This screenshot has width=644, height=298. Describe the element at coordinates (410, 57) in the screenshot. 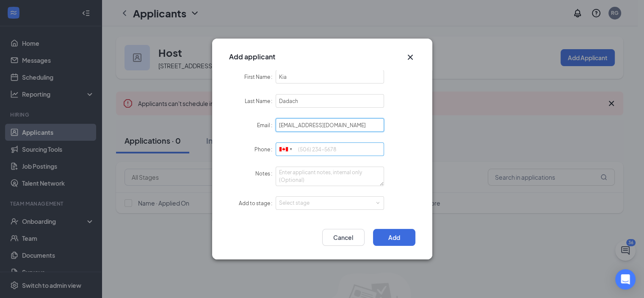

I see `button: Close` at that location.